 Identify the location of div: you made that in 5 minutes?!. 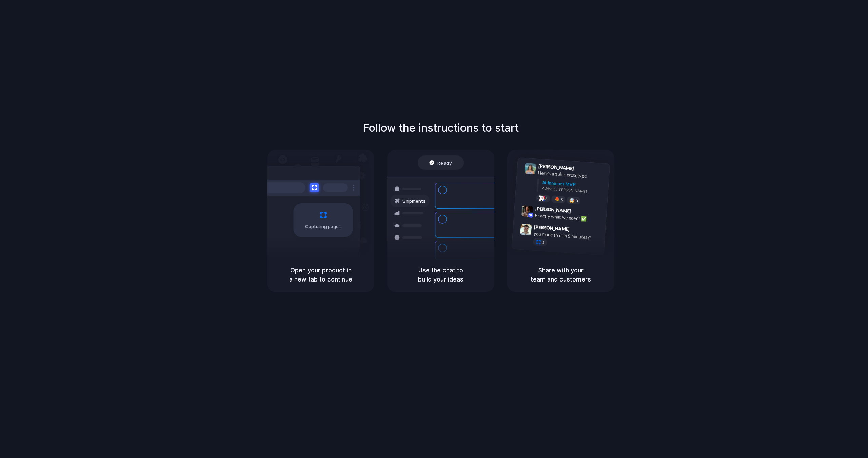
(567, 236).